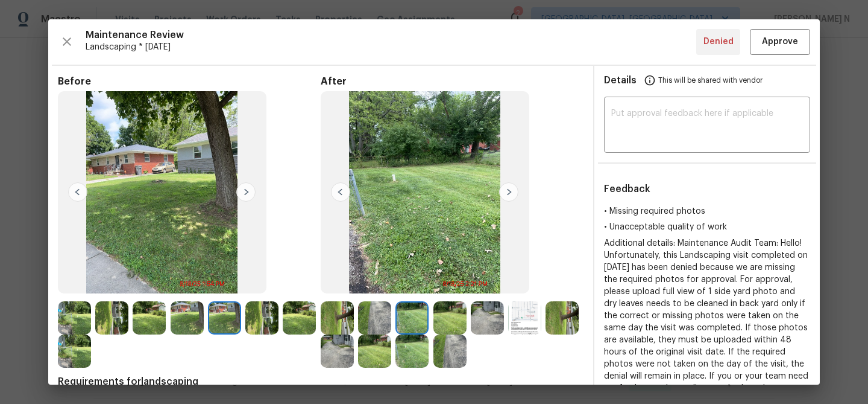 This screenshot has width=868, height=404. I want to click on span: Requirements for landscaping, so click(321, 381).